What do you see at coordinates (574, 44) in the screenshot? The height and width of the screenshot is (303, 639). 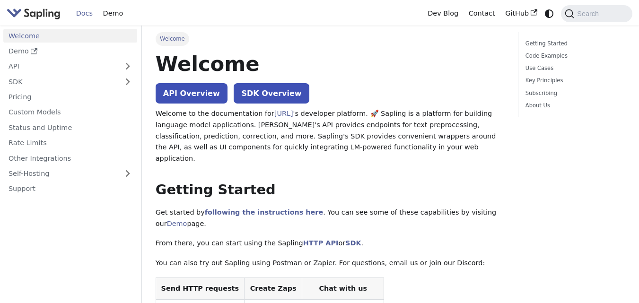 I see `a: Getting Started` at bounding box center [574, 44].